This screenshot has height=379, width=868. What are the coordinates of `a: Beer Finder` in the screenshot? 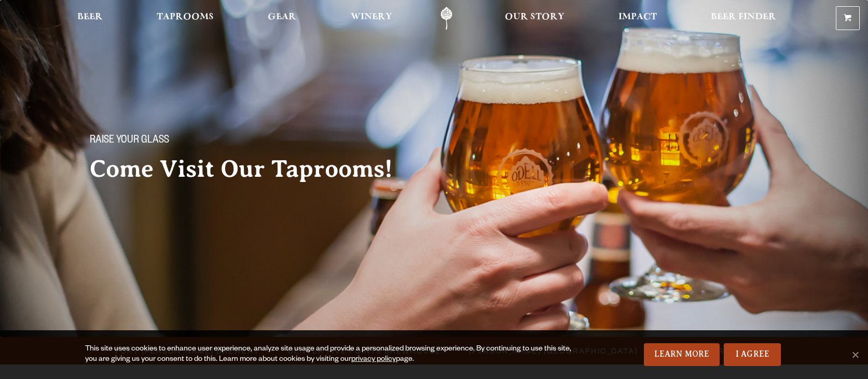 It's located at (744, 18).